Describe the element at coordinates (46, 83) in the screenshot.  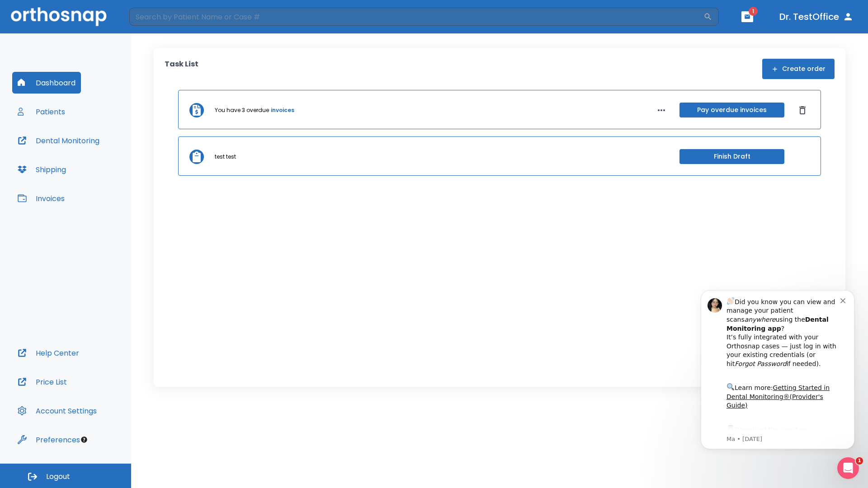
I see `button: Dashboard` at that location.